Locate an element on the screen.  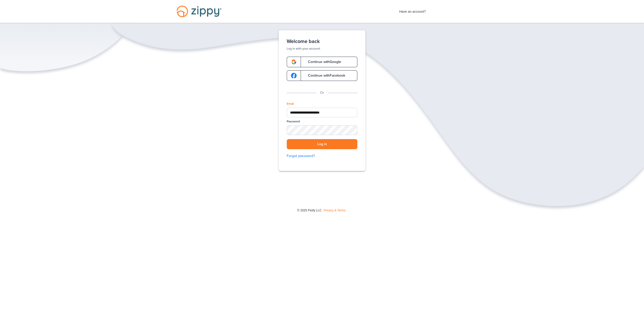
label: Password is located at coordinates (293, 121).